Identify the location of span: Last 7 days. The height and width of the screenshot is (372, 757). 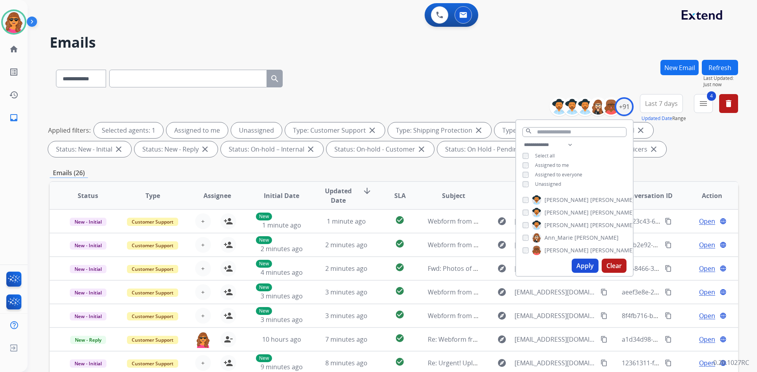
(661, 104).